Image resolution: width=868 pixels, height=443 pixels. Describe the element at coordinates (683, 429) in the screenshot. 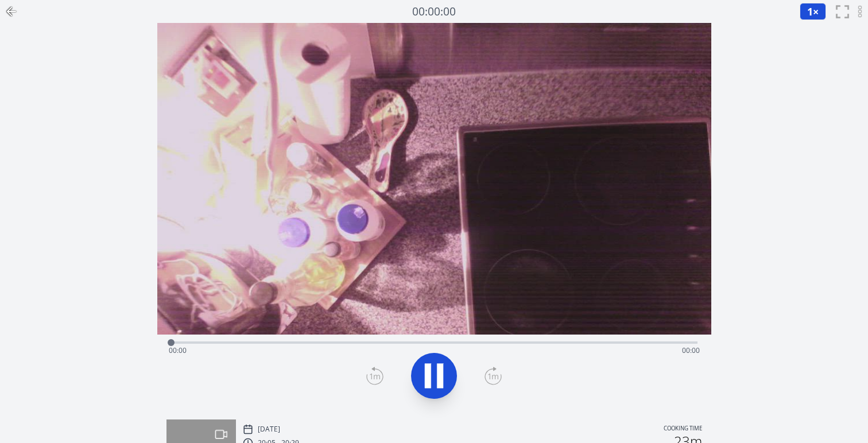

I see `p: Cooking time` at that location.